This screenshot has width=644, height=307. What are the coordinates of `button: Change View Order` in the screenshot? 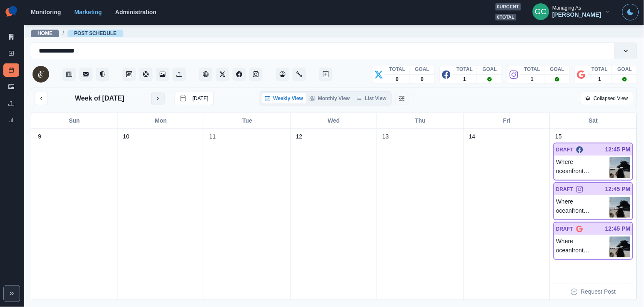 It's located at (402, 98).